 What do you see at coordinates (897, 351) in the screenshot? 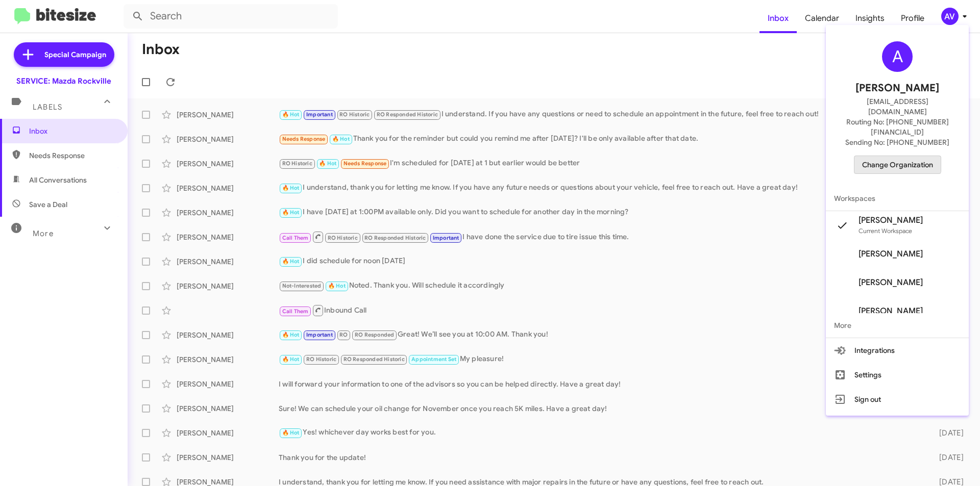
I see `button: Integrations` at bounding box center [897, 351].